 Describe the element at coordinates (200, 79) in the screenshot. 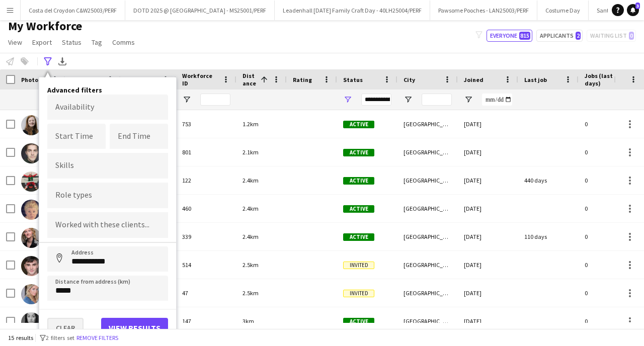

I see `span: Workforce ID` at that location.